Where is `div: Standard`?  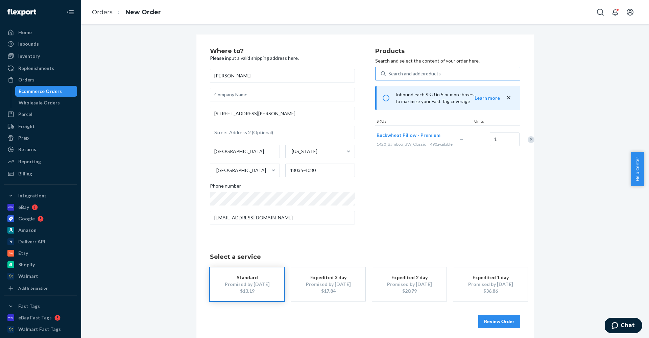
div: Standard is located at coordinates (247, 277).